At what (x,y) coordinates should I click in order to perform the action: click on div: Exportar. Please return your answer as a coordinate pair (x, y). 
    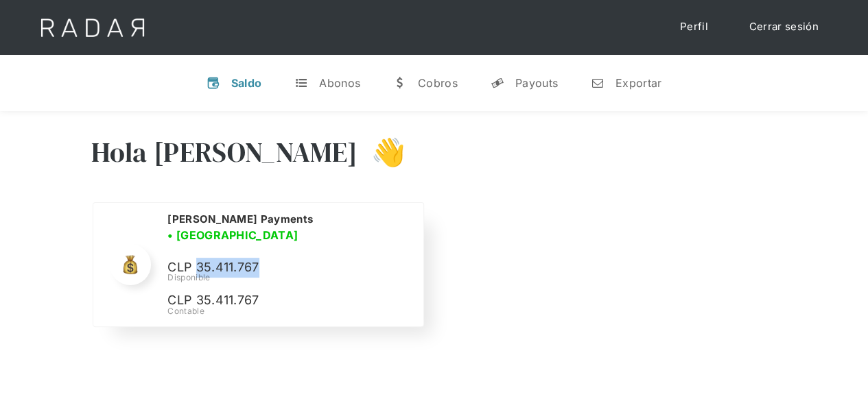
    Looking at the image, I should click on (638, 83).